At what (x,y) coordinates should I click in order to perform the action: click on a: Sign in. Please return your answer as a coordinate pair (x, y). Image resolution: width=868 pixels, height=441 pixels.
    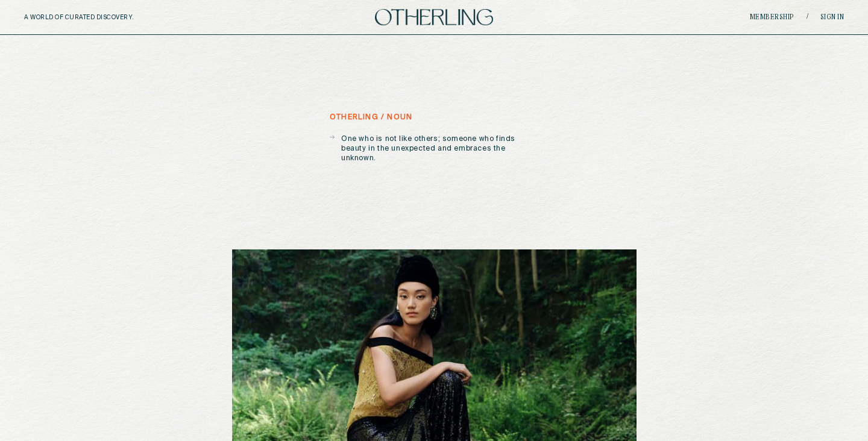
    Looking at the image, I should click on (833, 17).